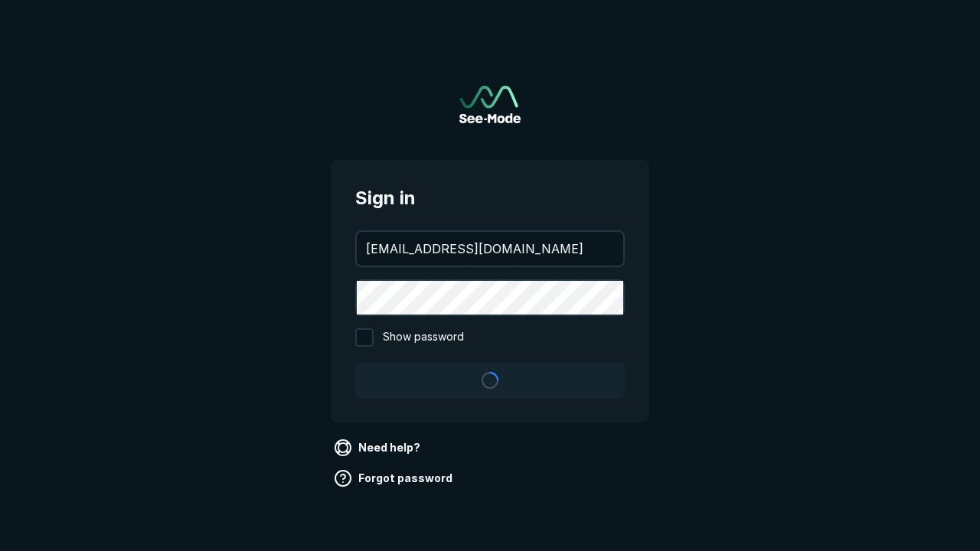  I want to click on img: See-Mode Logo, so click(490, 104).